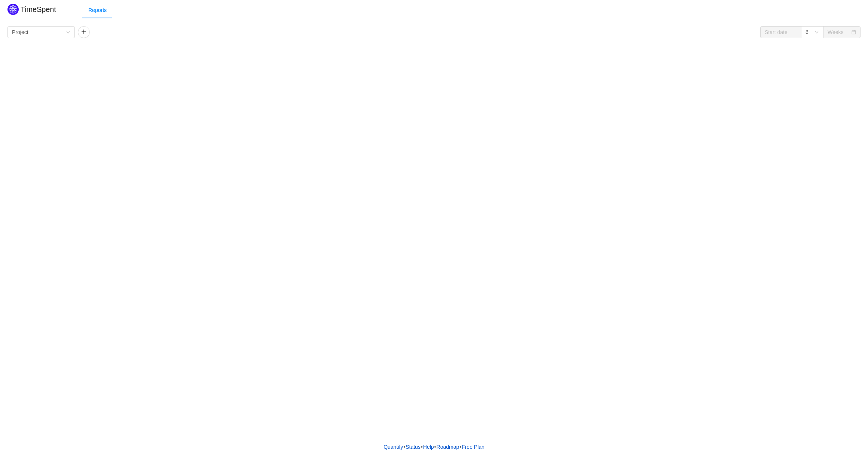 This screenshot has width=868, height=457. What do you see at coordinates (428, 447) in the screenshot?
I see `a: Help` at bounding box center [428, 447].